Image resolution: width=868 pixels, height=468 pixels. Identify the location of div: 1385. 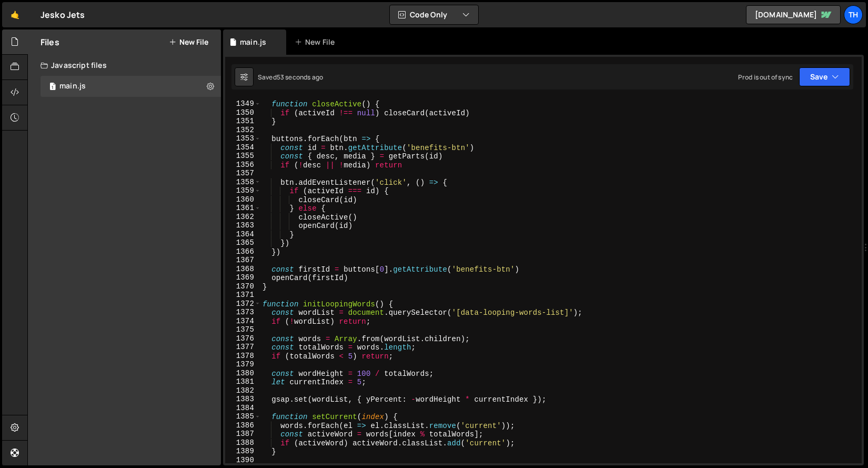
(243, 417).